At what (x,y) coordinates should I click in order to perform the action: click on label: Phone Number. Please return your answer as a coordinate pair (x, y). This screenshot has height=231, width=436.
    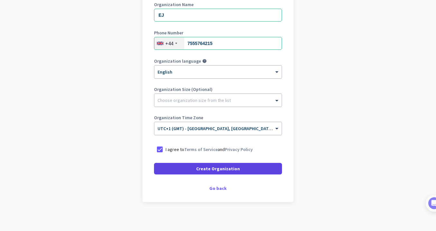
    Looking at the image, I should click on (218, 33).